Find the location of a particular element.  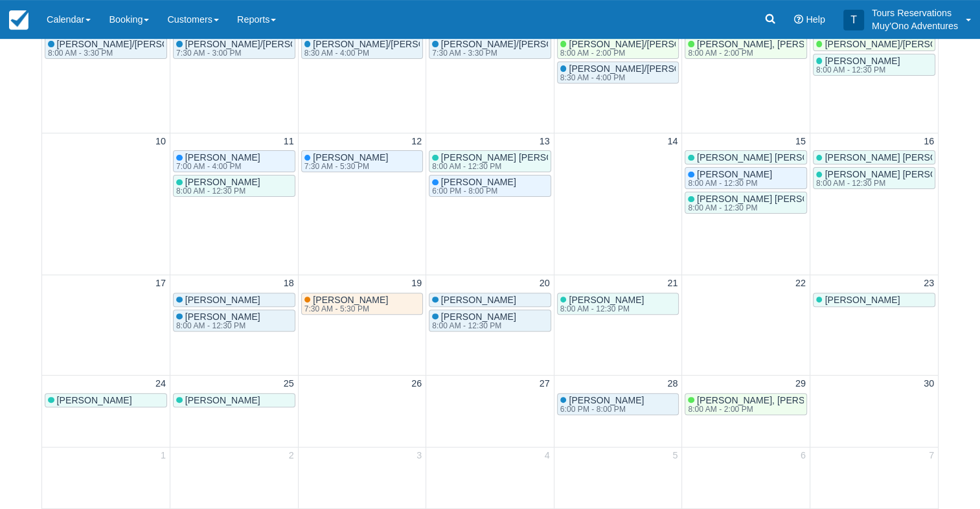

a: 7 is located at coordinates (932, 456).